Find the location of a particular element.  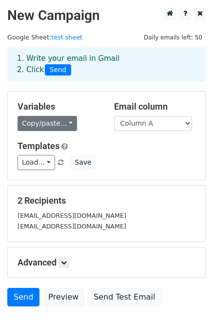

small: Google Sheet: is located at coordinates (45, 37).